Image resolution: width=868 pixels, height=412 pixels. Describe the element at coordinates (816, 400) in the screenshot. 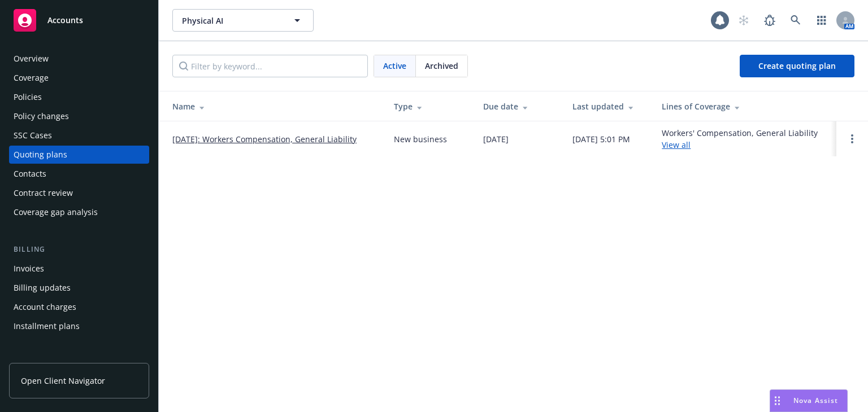

I see `span: Nova Assist` at that location.